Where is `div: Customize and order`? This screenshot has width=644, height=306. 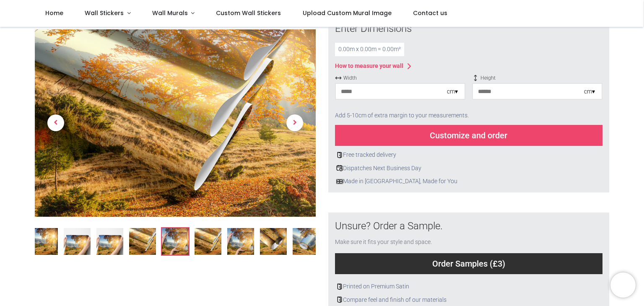 div: Customize and order is located at coordinates (469, 135).